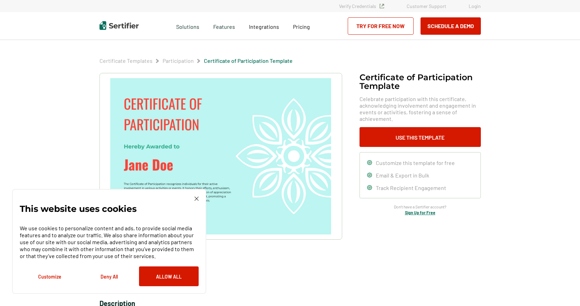 The image size is (580, 306). I want to click on a: Schedule a Demo, so click(451, 26).